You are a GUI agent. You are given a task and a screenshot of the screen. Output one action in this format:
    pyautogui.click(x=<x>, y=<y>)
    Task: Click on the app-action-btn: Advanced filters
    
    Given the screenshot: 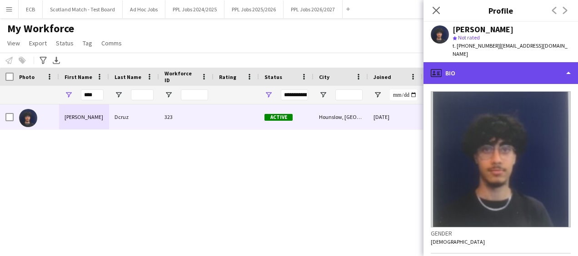 What is the action you would take?
    pyautogui.click(x=43, y=60)
    